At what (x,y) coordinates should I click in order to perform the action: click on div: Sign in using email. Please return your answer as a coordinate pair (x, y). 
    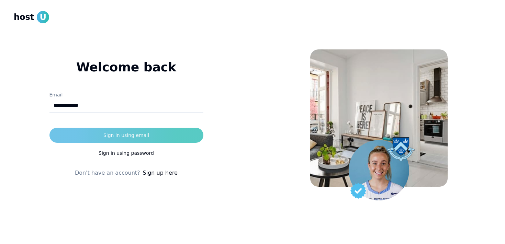
    Looking at the image, I should click on (126, 135).